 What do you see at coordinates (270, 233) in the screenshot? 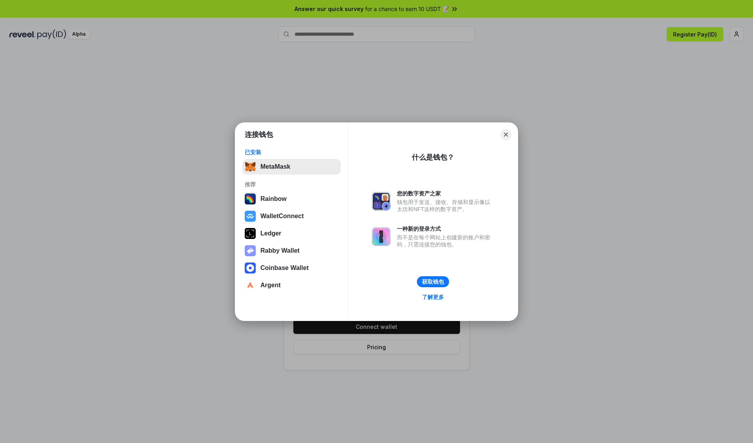
I see `div: Ledger` at bounding box center [270, 233].